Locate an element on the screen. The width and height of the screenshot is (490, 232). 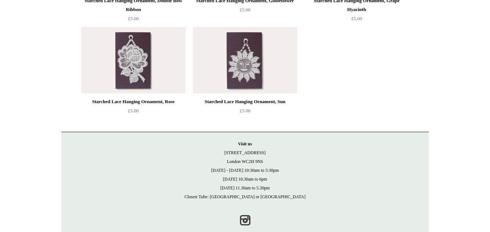
img: Starched Lace Hanging Ornament, Rose is located at coordinates (133, 60).